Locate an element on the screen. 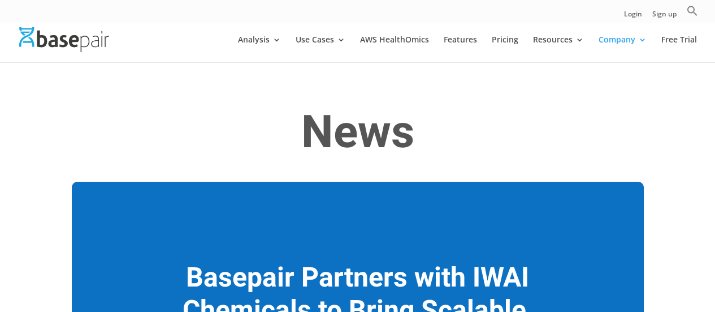 Image resolution: width=715 pixels, height=312 pixels. a: AWS HealthOmics is located at coordinates (395, 49).